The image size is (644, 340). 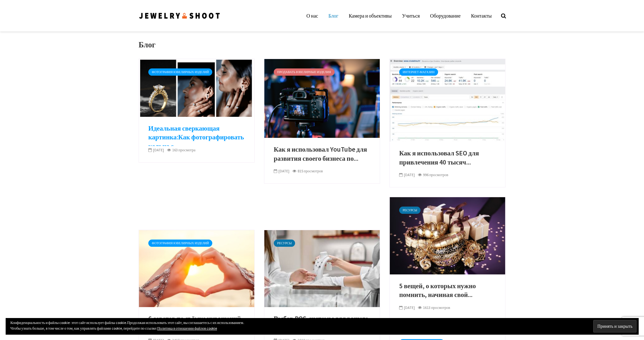 What do you see at coordinates (447, 158) in the screenshot?
I see `a: Как я использовал SEO для привлечения 40 тысяч...` at bounding box center [447, 158].